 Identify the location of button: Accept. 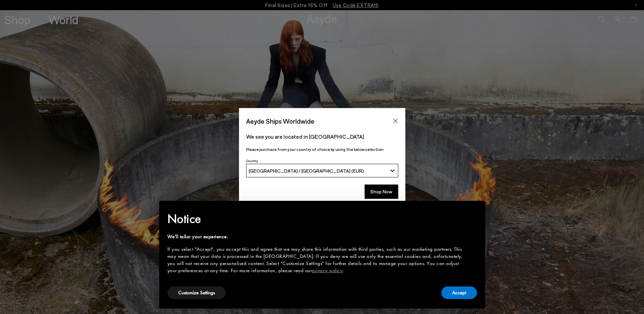
(459, 293).